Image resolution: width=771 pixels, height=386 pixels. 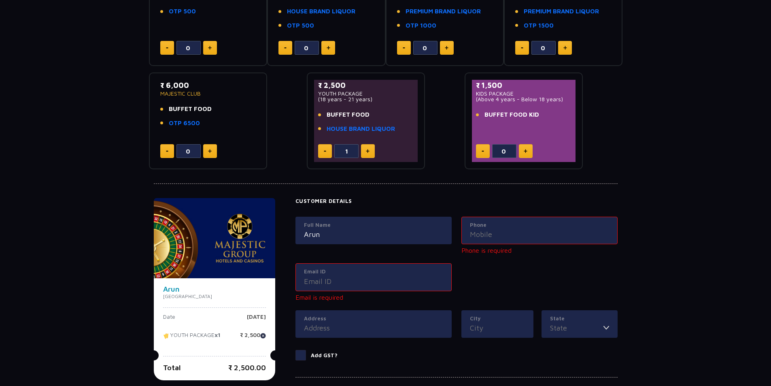 I want to click on p: ₹ 2,500.00, so click(x=247, y=367).